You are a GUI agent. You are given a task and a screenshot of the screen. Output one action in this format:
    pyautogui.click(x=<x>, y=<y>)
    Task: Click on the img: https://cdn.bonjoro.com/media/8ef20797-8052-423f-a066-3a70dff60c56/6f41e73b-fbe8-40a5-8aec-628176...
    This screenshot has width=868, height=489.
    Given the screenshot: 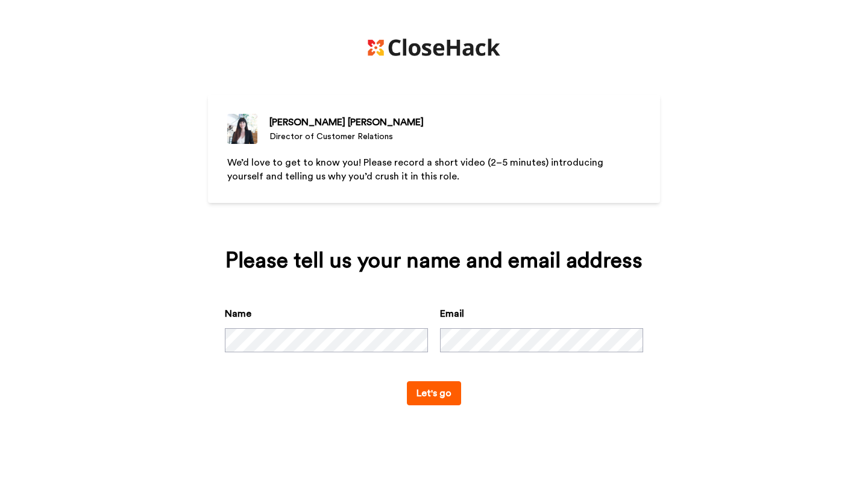 What is the action you would take?
    pyautogui.click(x=434, y=47)
    